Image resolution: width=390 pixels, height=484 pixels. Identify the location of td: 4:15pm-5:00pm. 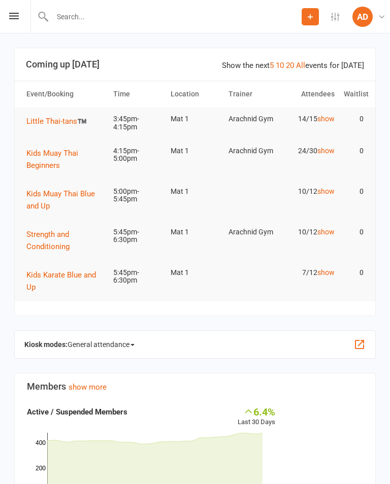
(138, 155).